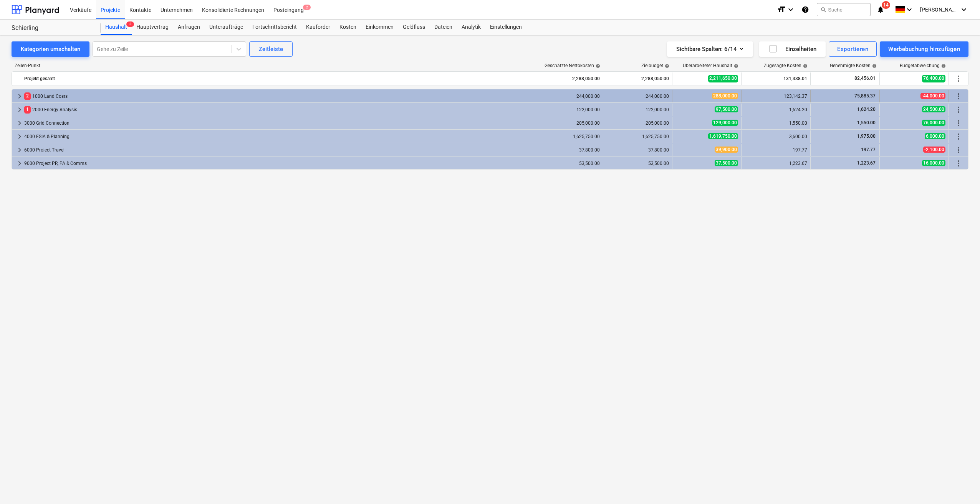  What do you see at coordinates (868, 150) in the screenshot?
I see `span: 197.77` at bounding box center [868, 150].